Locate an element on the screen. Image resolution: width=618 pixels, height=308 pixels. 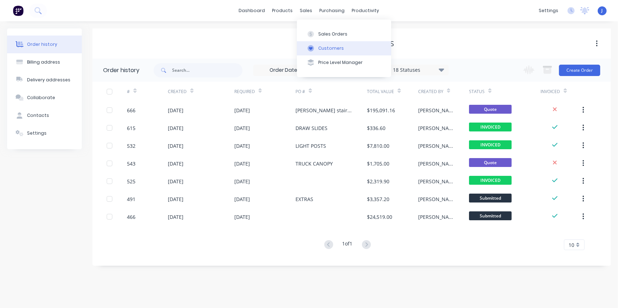
button: Order history is located at coordinates (44, 44).